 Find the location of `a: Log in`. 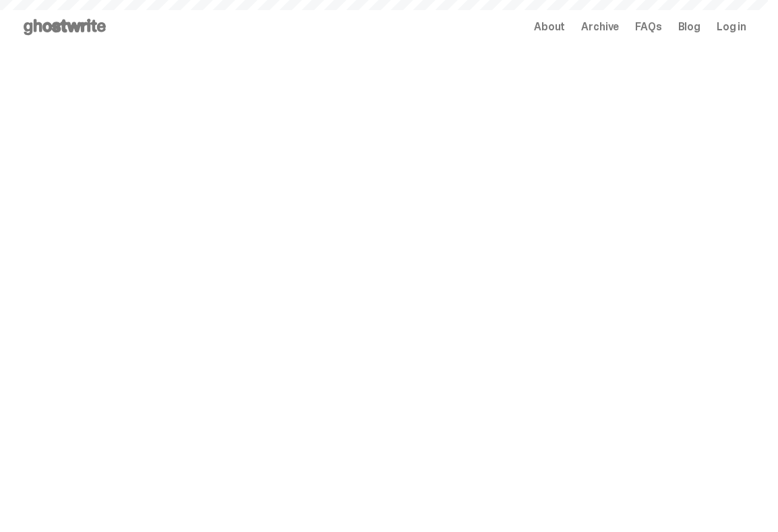

a: Log in is located at coordinates (731, 27).